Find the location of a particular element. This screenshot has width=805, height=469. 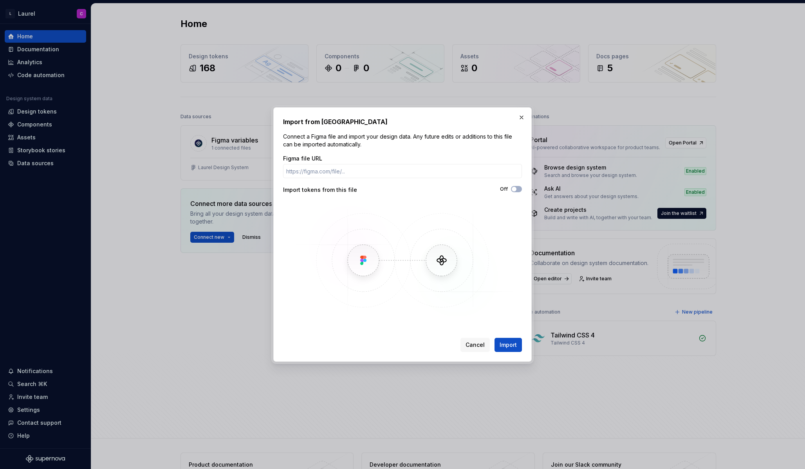

button: Cancel is located at coordinates (475, 345).